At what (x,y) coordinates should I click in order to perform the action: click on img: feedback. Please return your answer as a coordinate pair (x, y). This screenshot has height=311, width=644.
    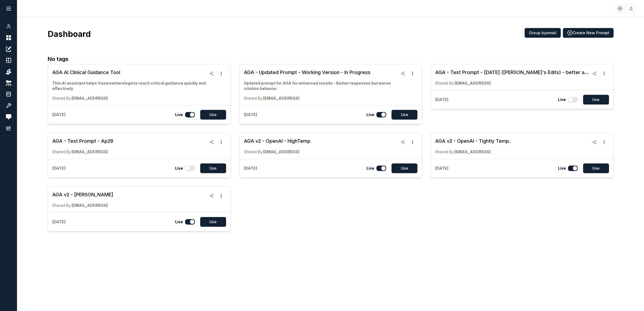
    Looking at the image, I should click on (9, 117).